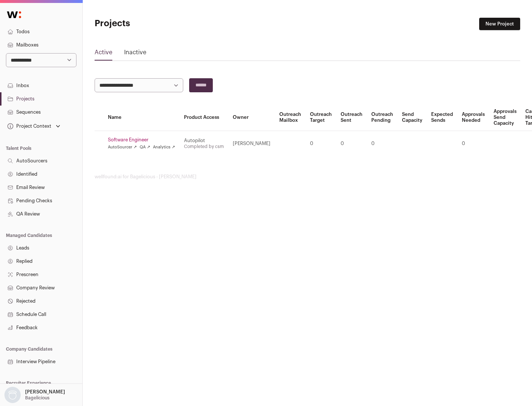 Image resolution: width=532 pixels, height=406 pixels. What do you see at coordinates (473, 118) in the screenshot?
I see `th: Approvals Needed` at bounding box center [473, 118].